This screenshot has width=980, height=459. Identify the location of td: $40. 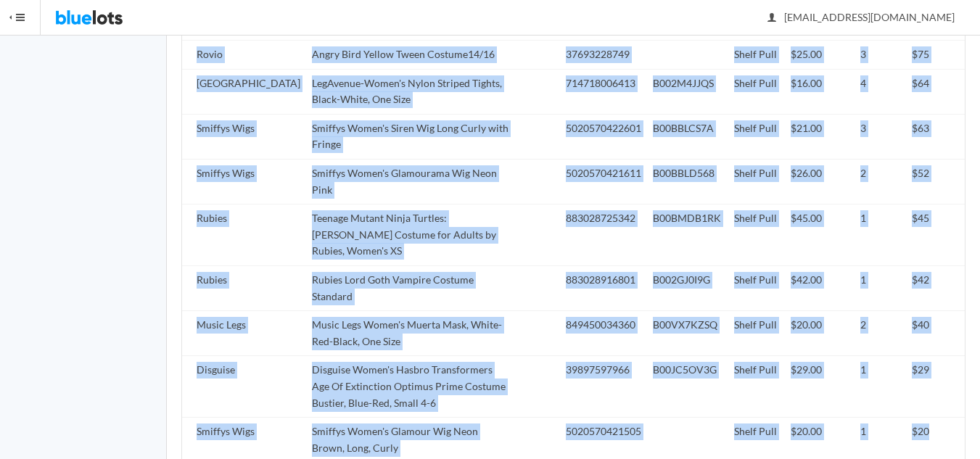
(935, 333).